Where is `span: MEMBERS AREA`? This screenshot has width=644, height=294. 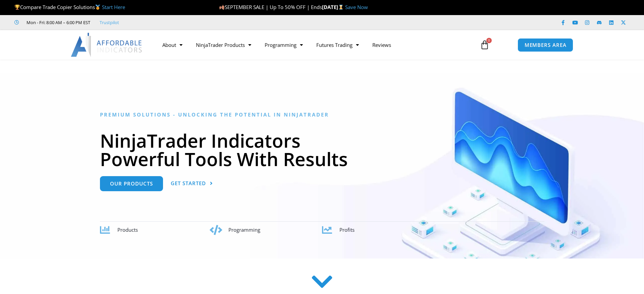
span: MEMBERS AREA is located at coordinates (546, 45).